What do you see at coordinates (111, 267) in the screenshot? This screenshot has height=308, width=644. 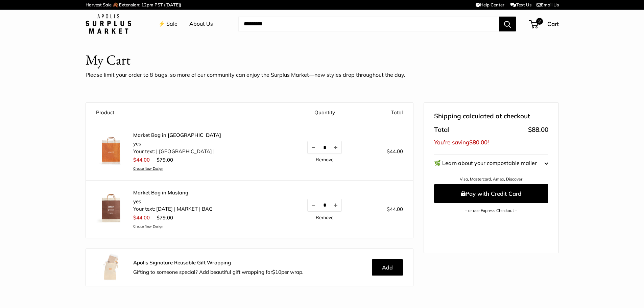 I see `img: Apolis_GiftWrapping_5_90x_2x.jpg` at bounding box center [111, 267].